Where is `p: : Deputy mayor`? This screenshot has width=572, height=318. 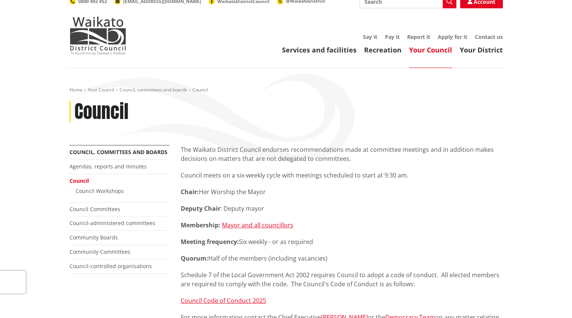 p: : Deputy mayor is located at coordinates (342, 209).